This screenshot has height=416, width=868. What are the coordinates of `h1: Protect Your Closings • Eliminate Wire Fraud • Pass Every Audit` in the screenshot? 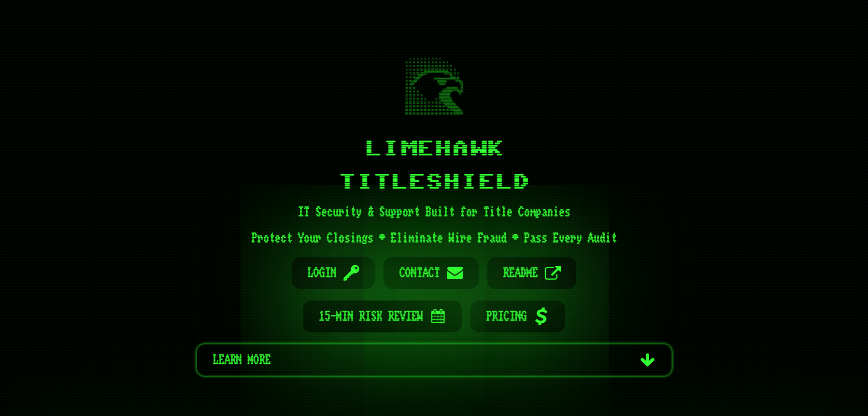 It's located at (434, 239).